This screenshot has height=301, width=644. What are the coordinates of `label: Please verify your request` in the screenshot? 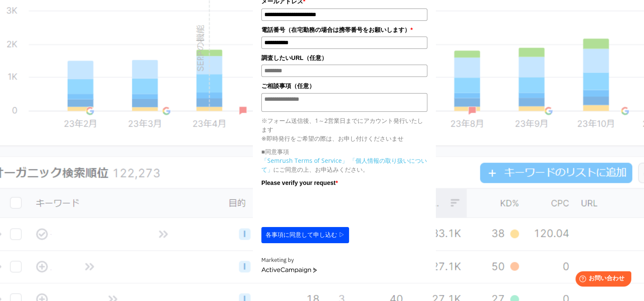 It's located at (344, 183).